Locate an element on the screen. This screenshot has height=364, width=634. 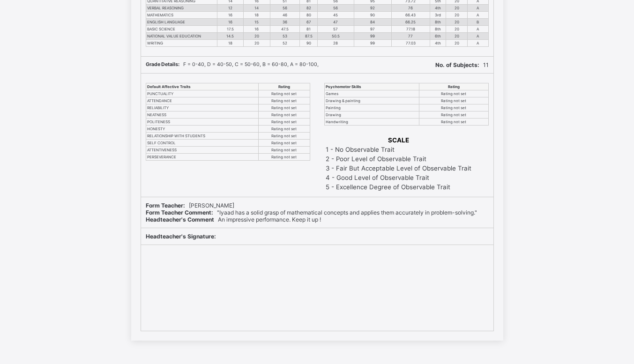
td: 77.03 is located at coordinates (410, 43).